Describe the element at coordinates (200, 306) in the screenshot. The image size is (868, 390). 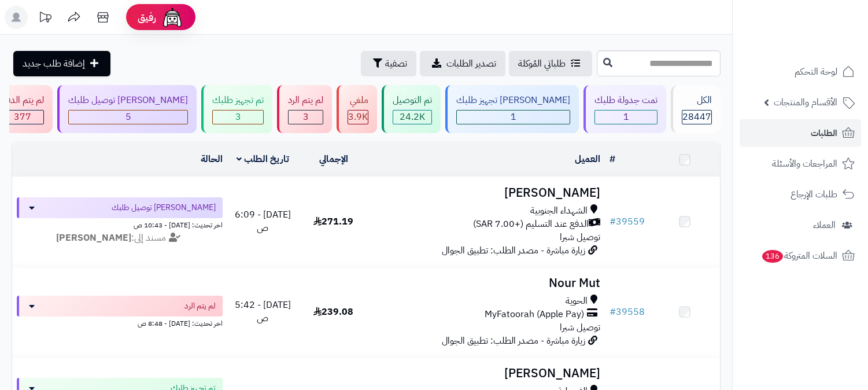
I see `span: لم يتم الرد` at that location.